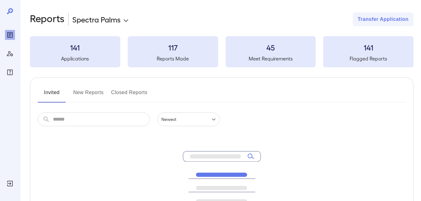 The image size is (421, 201). I want to click on button: Transfer Application, so click(383, 19).